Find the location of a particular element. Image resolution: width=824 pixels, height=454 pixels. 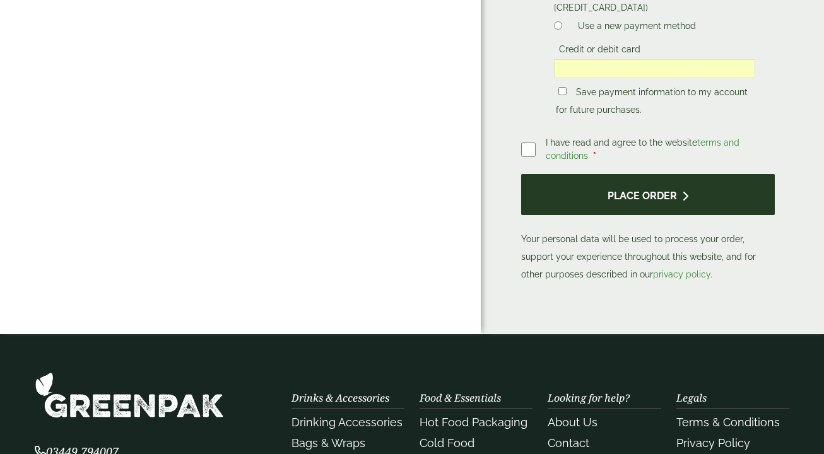

a: Contact is located at coordinates (569, 443).